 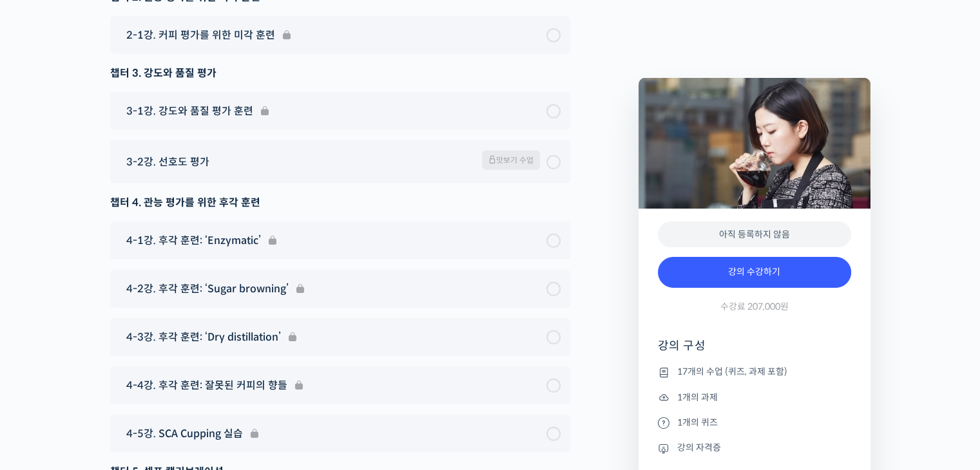 What do you see at coordinates (754, 234) in the screenshot?
I see `div: 아직 등록하지 않음` at bounding box center [754, 234].